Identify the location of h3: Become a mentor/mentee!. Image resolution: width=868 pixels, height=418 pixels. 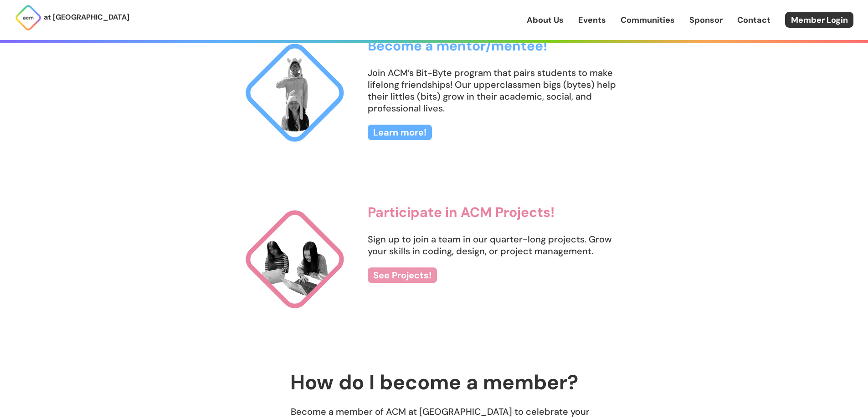
(498, 45).